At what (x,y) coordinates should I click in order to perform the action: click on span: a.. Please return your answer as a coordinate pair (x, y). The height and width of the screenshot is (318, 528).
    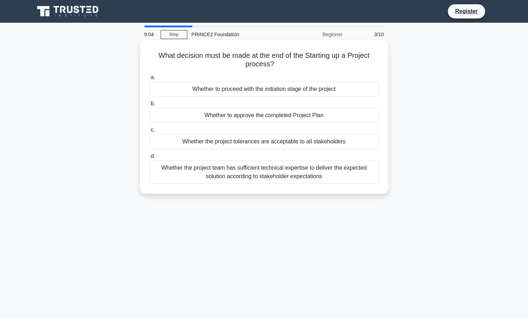
    Looking at the image, I should click on (153, 77).